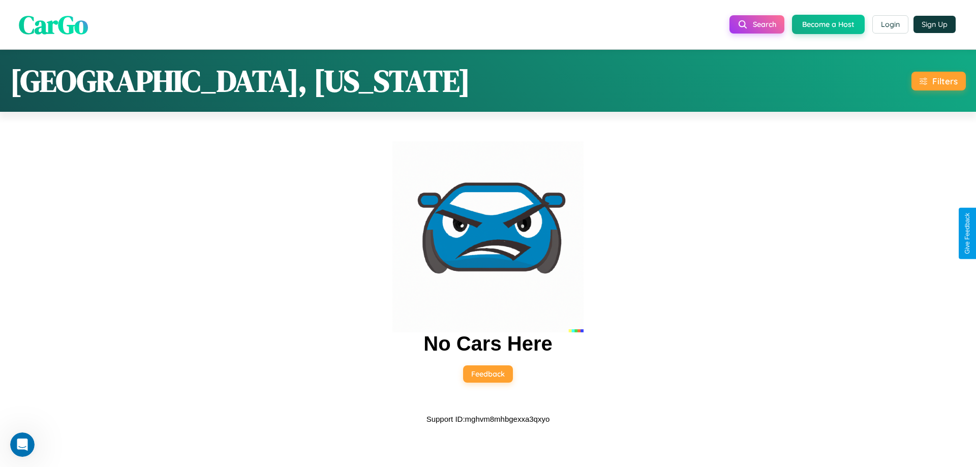 This screenshot has width=976, height=467. Describe the element at coordinates (828, 24) in the screenshot. I see `button: Become a Host` at that location.